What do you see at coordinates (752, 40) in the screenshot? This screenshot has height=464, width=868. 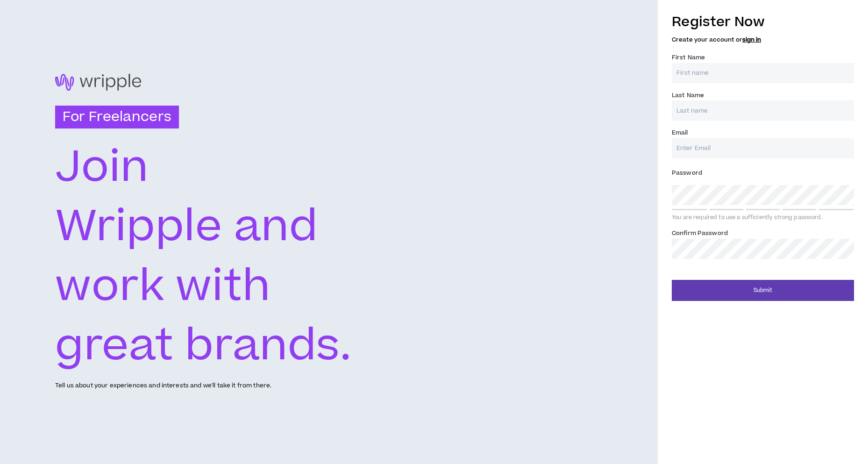 I see `a: sign in` at bounding box center [752, 40].